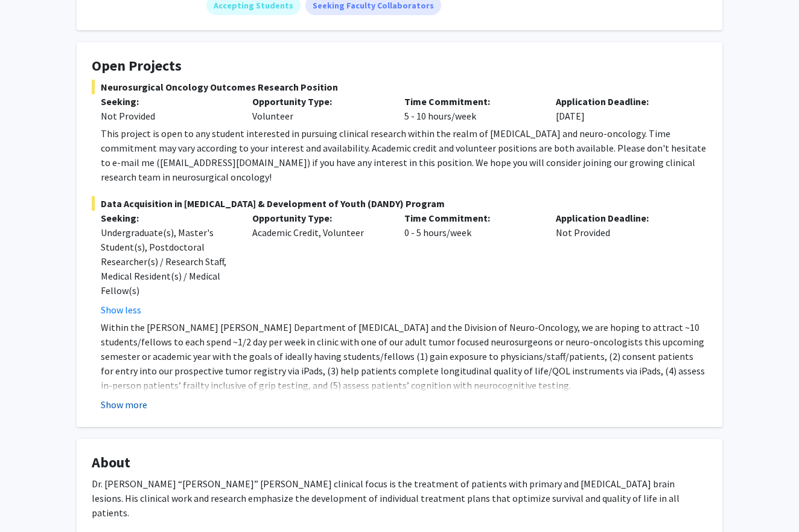 The image size is (799, 532). Describe the element at coordinates (120, 310) in the screenshot. I see `button: Show less` at that location.